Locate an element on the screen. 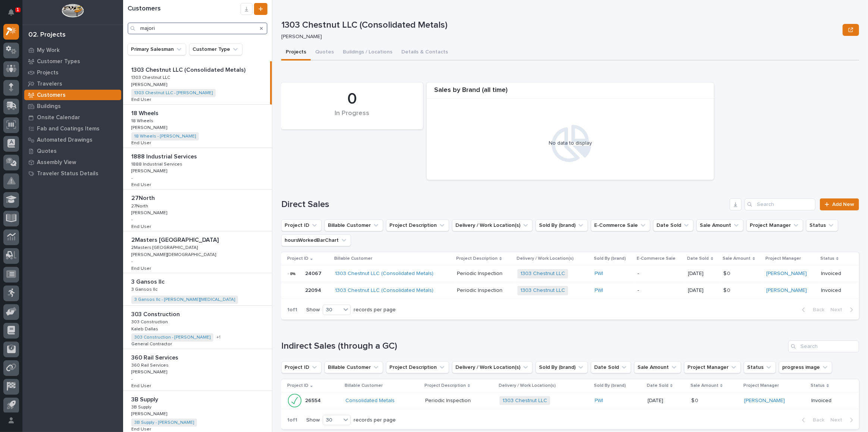 The width and height of the screenshot is (868, 432). p: Project ID is located at coordinates (297, 386).